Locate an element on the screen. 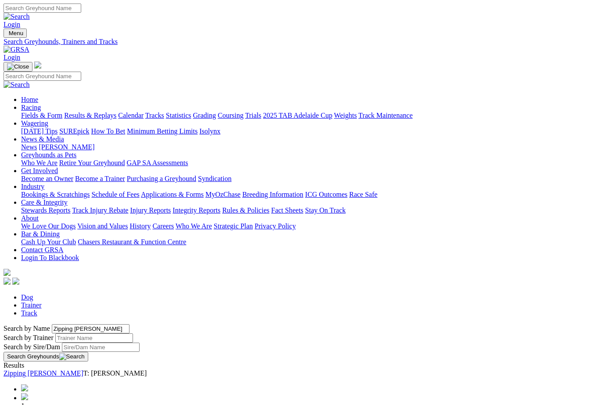 This screenshot has width=604, height=405. div: News & Media is located at coordinates (311, 147).